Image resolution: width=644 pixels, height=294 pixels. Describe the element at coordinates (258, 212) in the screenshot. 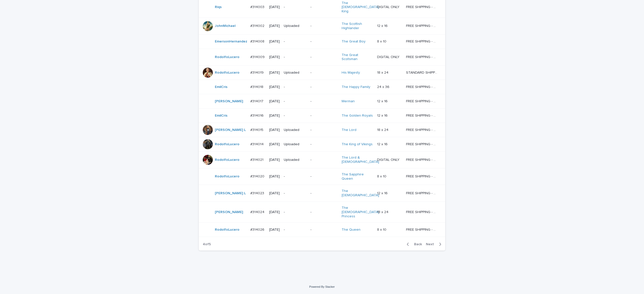

I see `p: #314024` at that location.